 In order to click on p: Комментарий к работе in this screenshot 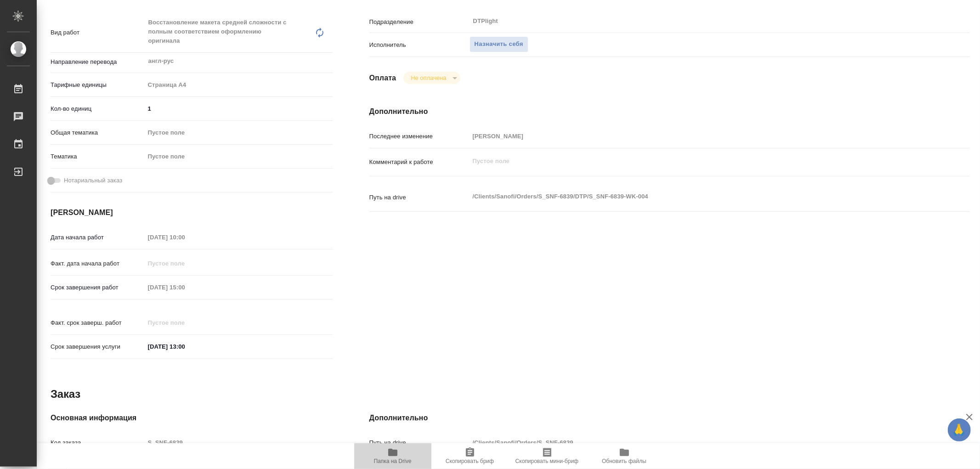, I will do `click(419, 162)`.